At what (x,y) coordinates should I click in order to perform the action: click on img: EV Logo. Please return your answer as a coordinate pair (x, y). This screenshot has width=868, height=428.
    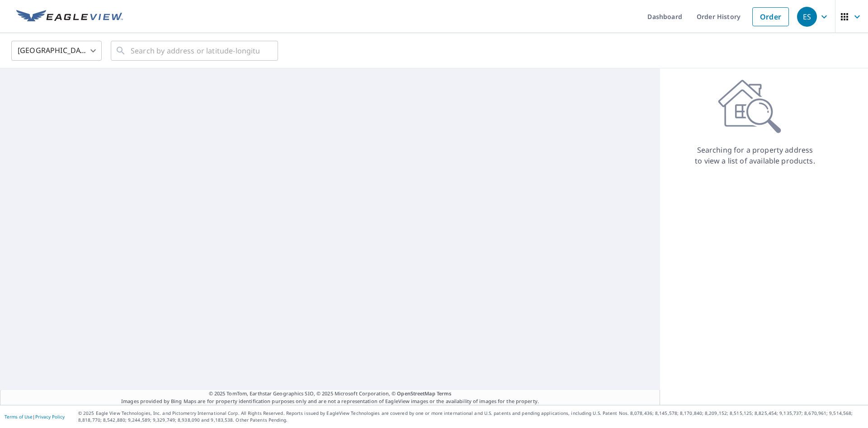
    Looking at the image, I should click on (70, 16).